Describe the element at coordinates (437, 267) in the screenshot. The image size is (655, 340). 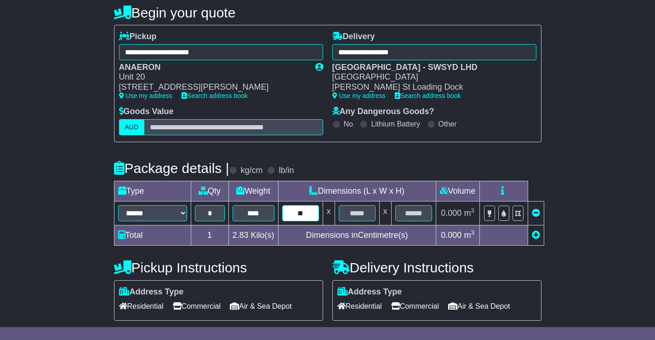
I see `h4: Delivery Instructions` at that location.